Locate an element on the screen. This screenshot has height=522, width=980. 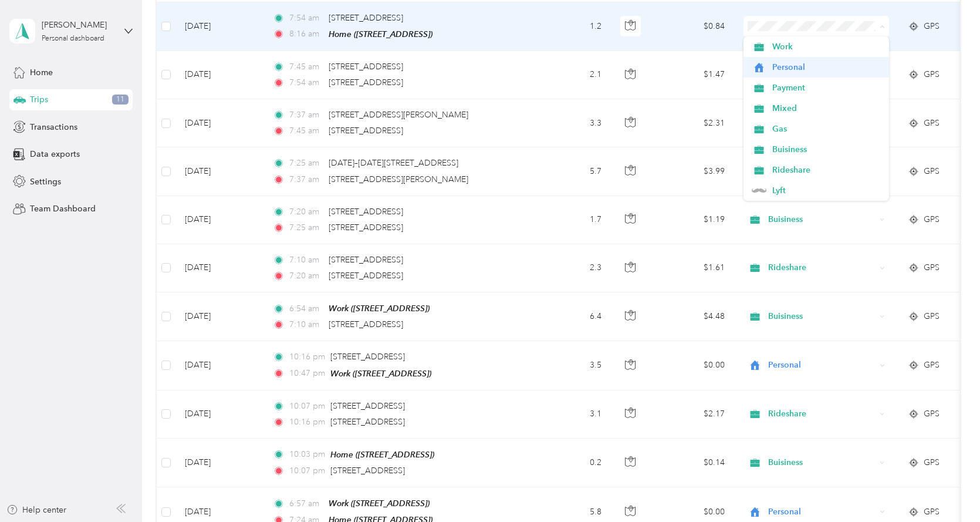
button: Help center is located at coordinates (37, 510).